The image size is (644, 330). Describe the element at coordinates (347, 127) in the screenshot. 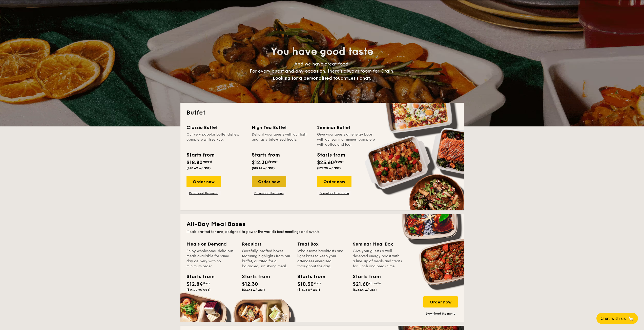

I see `div: Seminar Buffet` at that location.